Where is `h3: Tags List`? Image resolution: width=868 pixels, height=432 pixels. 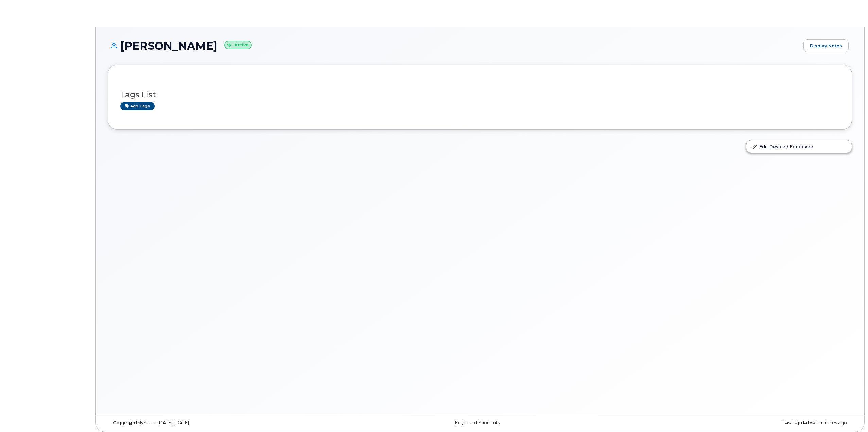
h3: Tags List is located at coordinates (480, 95).